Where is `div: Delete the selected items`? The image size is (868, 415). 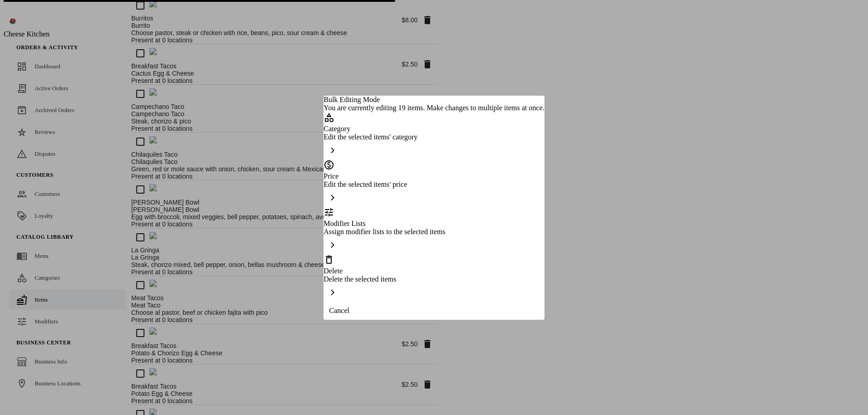 div: Delete the selected items is located at coordinates (434, 280).